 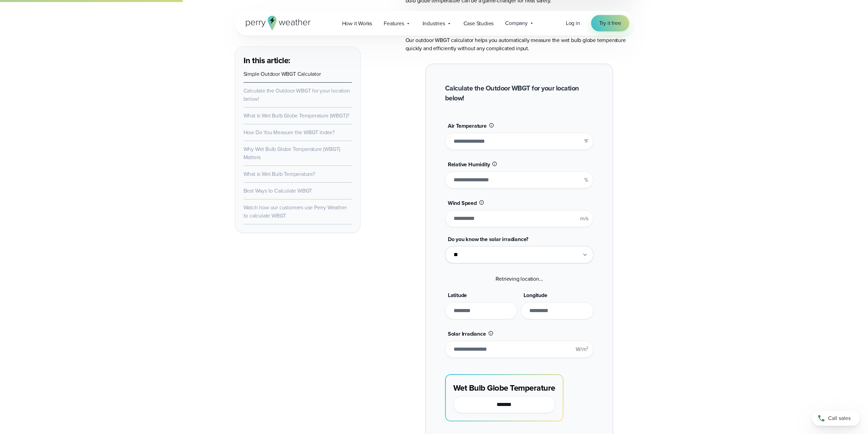 I want to click on a: Simple Outdoor WBGT Calculator, so click(x=282, y=74).